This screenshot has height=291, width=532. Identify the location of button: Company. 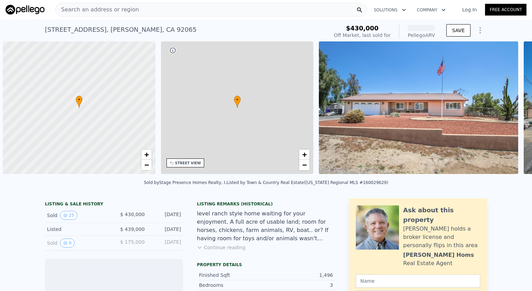
(431, 10).